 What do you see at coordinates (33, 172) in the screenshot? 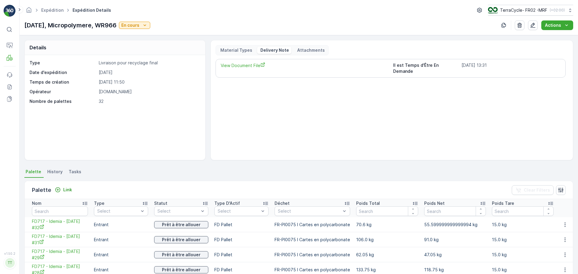
I see `span: Palette` at bounding box center [33, 172].